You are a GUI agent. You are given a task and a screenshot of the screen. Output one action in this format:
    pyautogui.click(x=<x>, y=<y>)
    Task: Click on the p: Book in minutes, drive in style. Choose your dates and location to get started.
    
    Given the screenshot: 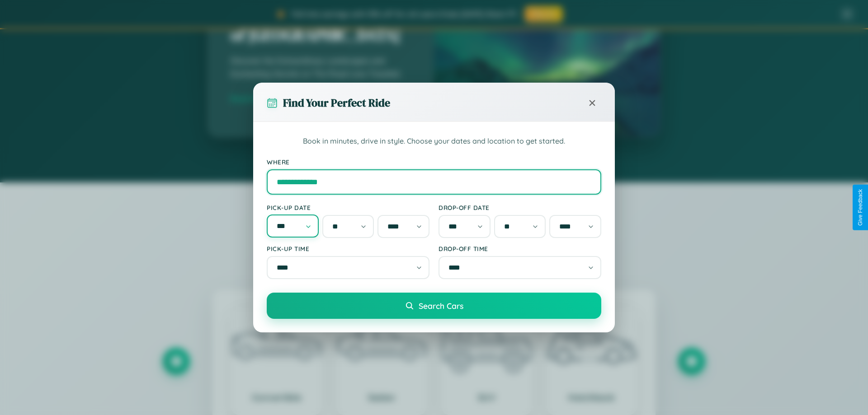 What is the action you would take?
    pyautogui.click(x=434, y=142)
    